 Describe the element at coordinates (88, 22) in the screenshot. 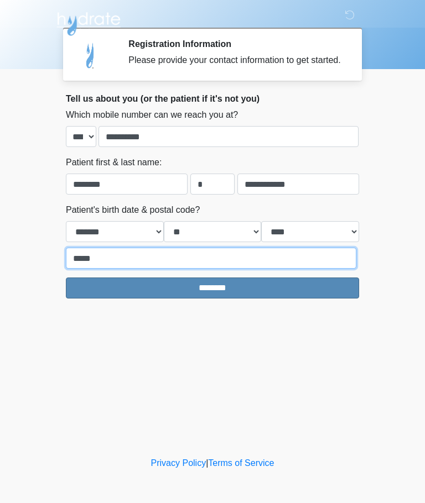

I see `img: Hydrate IV Bar - Arcadia Logo` at that location.